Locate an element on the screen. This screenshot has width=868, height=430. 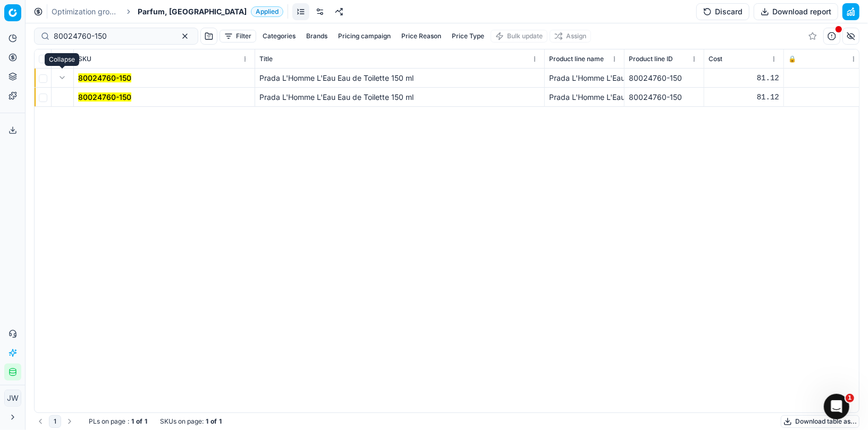
span: PLs on page is located at coordinates (107, 421).